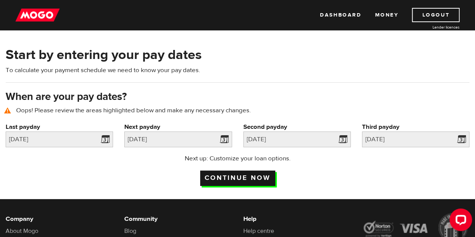 Image resolution: width=475 pixels, height=237 pixels. I want to click on label: Next payday, so click(178, 127).